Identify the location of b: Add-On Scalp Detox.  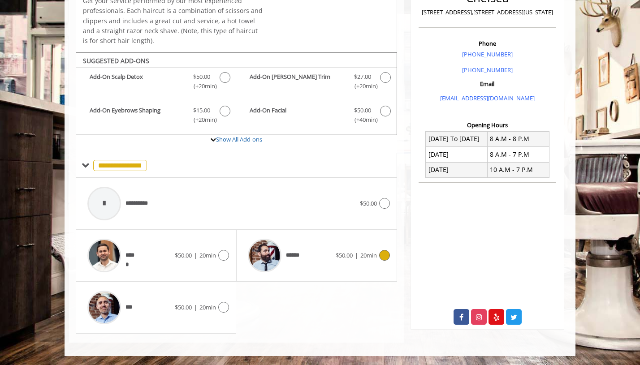
(137, 82).